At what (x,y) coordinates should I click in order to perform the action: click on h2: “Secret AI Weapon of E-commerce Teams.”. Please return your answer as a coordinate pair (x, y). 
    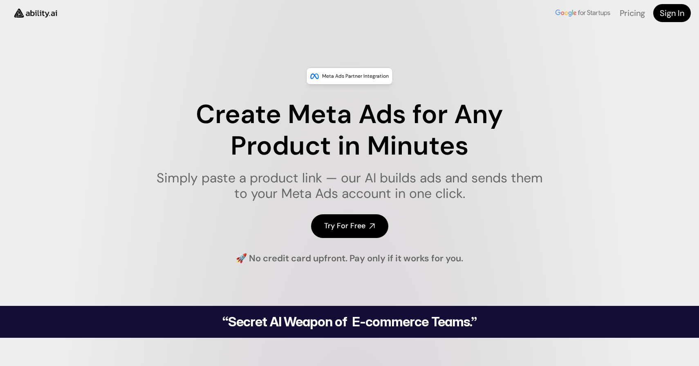
    Looking at the image, I should click on (350, 322).